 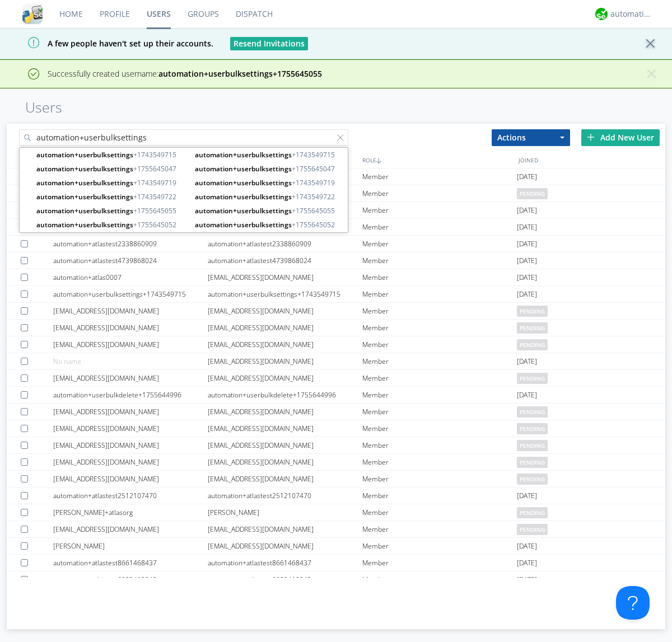 What do you see at coordinates (110, 44) in the screenshot?
I see `span: A few people haven't set up their accounts.` at bounding box center [110, 44].